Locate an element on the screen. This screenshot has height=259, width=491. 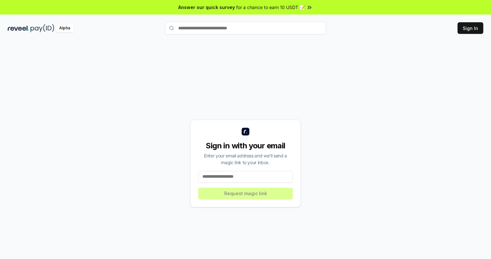
span: Answer our quick survey is located at coordinates (207, 7).